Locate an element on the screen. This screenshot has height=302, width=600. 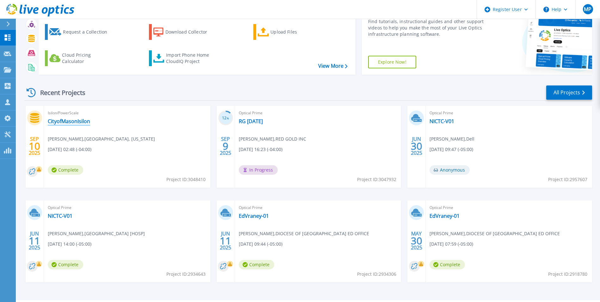
span: Project ID: 3047932 is located at coordinates (376, 179).